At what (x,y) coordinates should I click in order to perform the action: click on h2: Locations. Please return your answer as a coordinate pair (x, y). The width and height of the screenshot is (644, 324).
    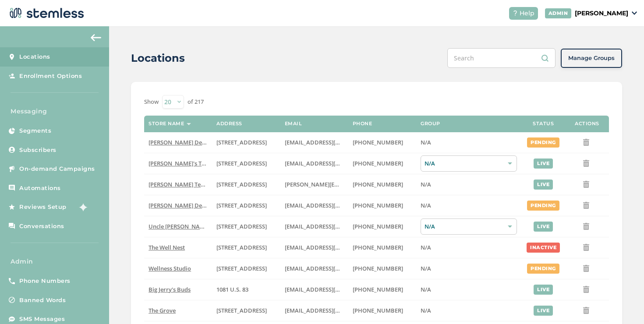
    Looking at the image, I should click on (158, 58).